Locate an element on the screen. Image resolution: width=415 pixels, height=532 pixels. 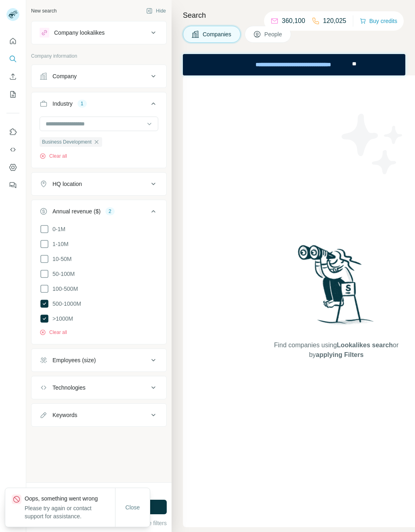
div: Technologies is located at coordinates (69, 388).